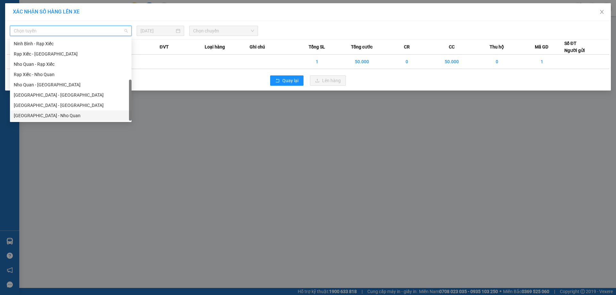 This screenshot has width=616, height=295. What do you see at coordinates (71, 54) in the screenshot?
I see `div: Rạp Xiếc - Ninh Bình` at bounding box center [71, 54].